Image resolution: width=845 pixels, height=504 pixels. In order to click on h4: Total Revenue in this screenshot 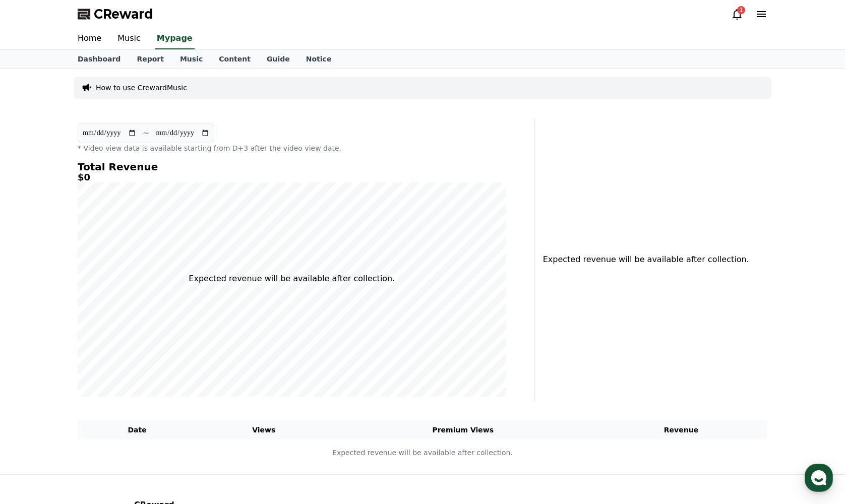, I will do `click(292, 167)`.